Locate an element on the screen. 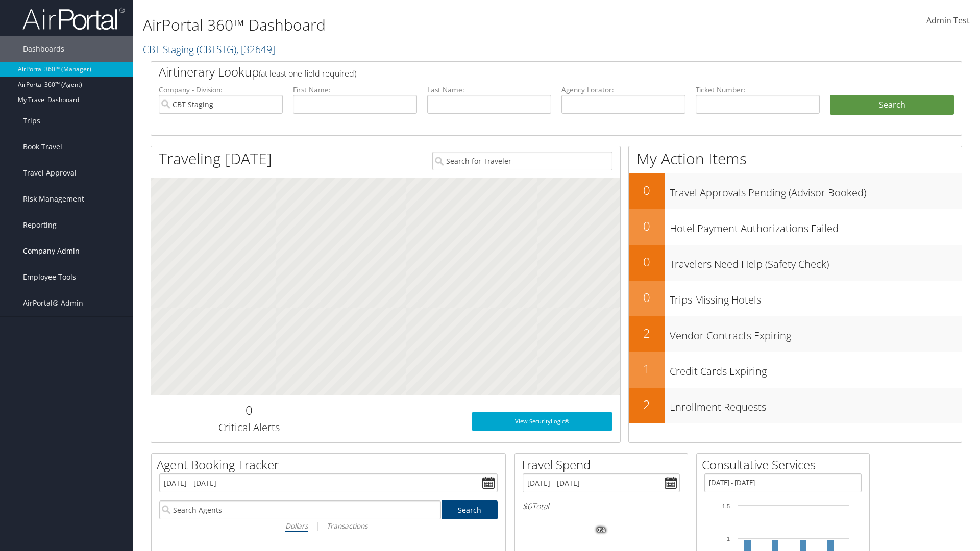 This screenshot has height=551, width=980. a: Search is located at coordinates (470, 510).